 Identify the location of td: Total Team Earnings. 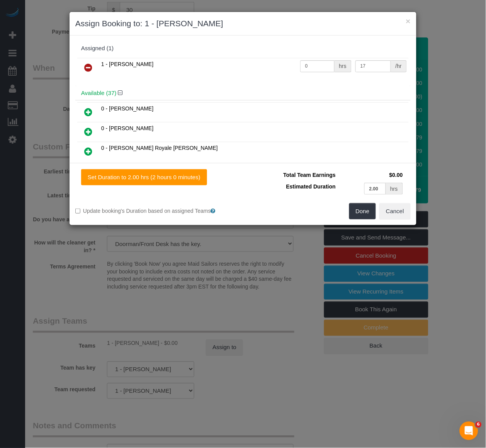
(294, 175).